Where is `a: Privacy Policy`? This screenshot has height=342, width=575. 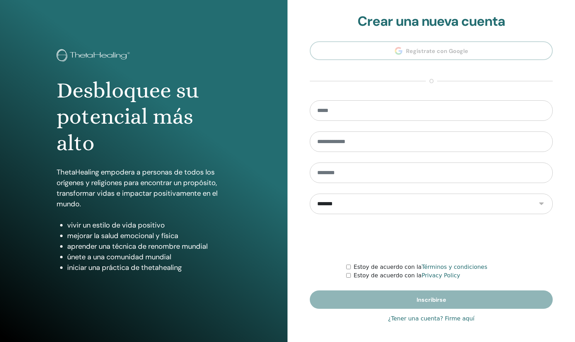 a: Privacy Policy is located at coordinates (441, 276).